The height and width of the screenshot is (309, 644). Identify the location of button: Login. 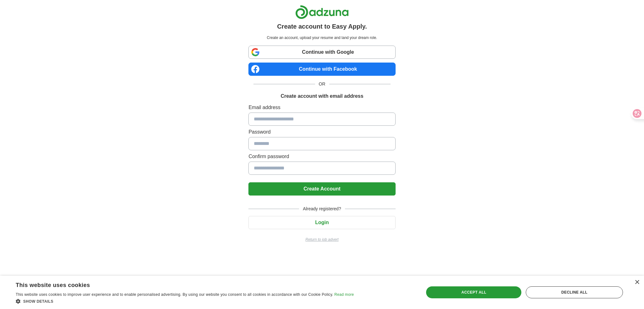
(322, 223).